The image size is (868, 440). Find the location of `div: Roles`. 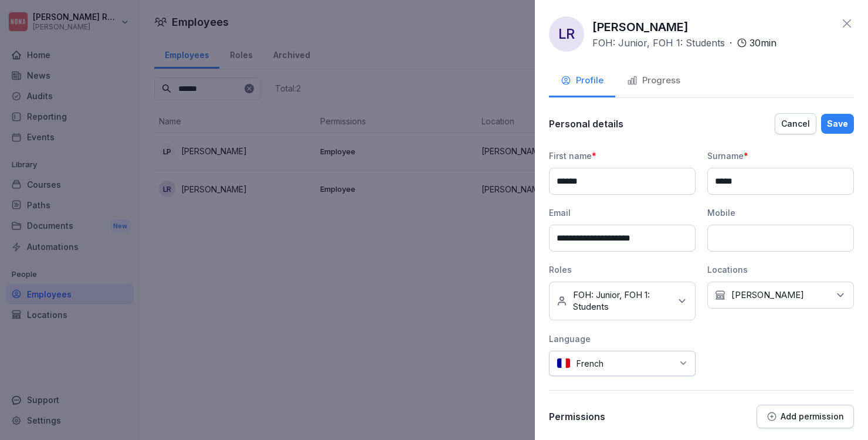

div: Roles is located at coordinates (622, 269).